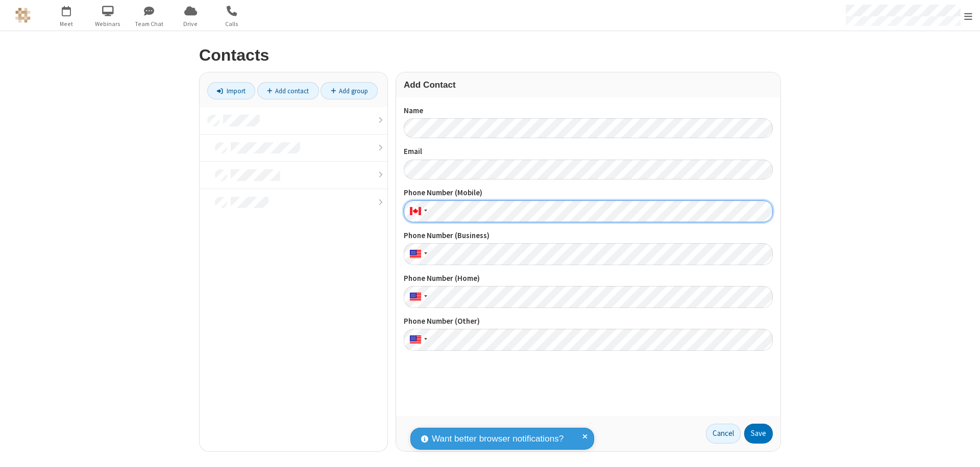  What do you see at coordinates (588, 151) in the screenshot?
I see `label: Email` at bounding box center [588, 151].